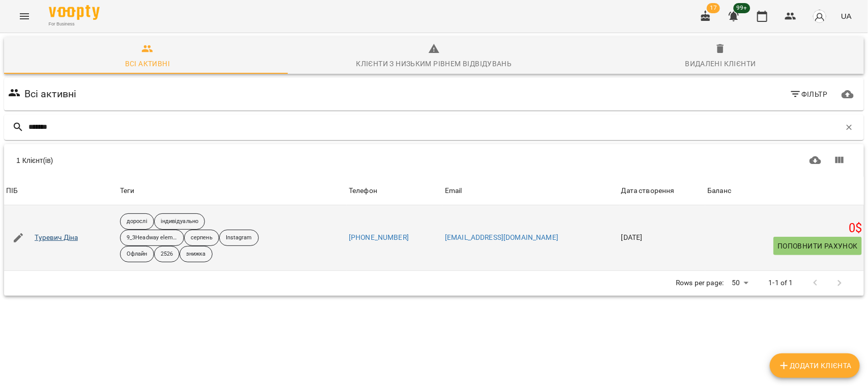 The height and width of the screenshot is (386, 868). I want to click on div: Баланс, so click(719, 191).